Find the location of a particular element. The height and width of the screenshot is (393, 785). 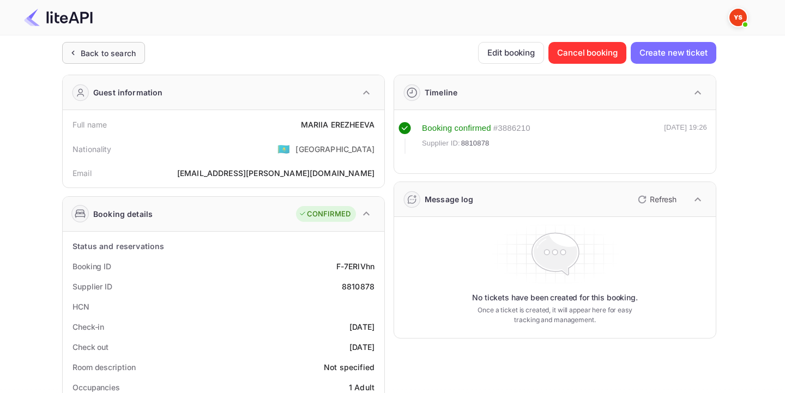

div: Check-in is located at coordinates (88, 327).